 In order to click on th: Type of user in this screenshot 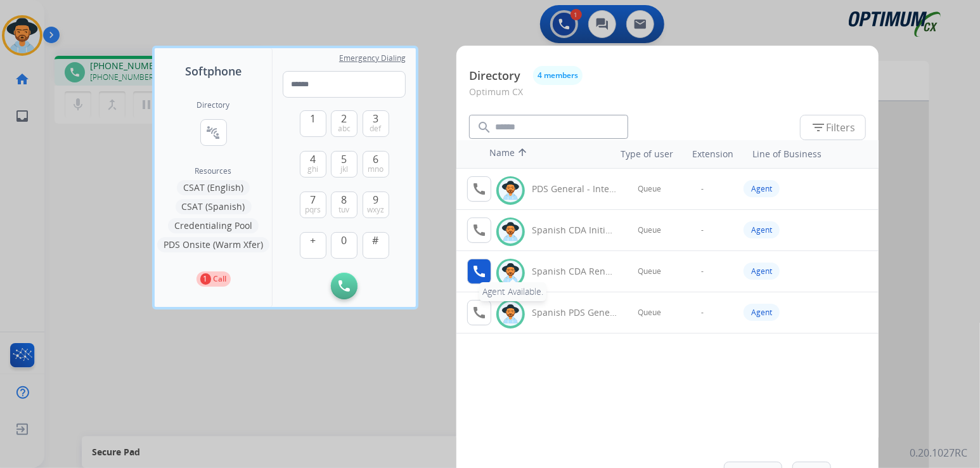, I will do `click(641, 154)`.